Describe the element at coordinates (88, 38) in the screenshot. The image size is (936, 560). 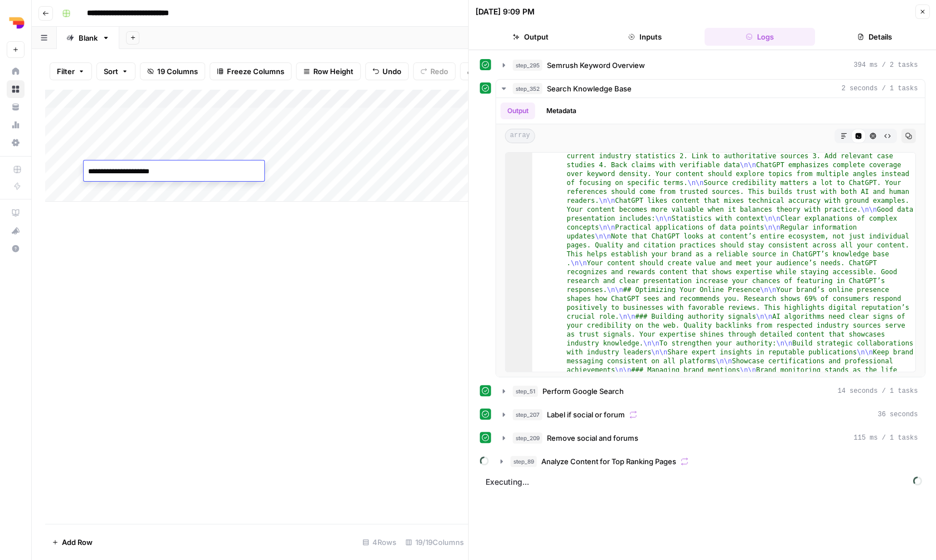
I see `a: Blank` at that location.